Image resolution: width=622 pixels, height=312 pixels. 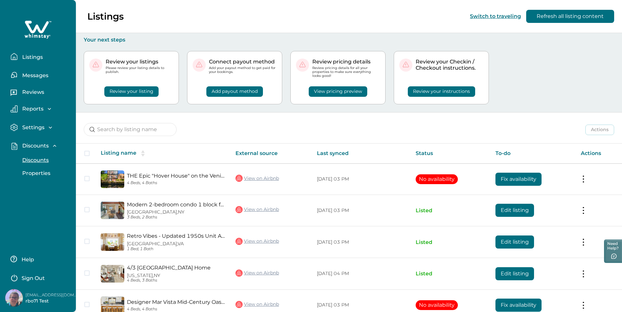 I want to click on p: Sign Out, so click(x=33, y=278).